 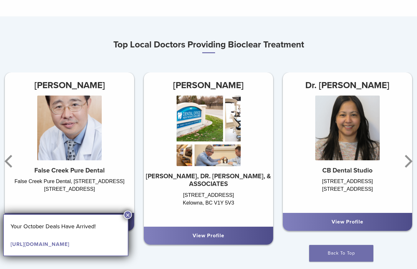 What do you see at coordinates (128, 215) in the screenshot?
I see `button: Close` at bounding box center [128, 215].